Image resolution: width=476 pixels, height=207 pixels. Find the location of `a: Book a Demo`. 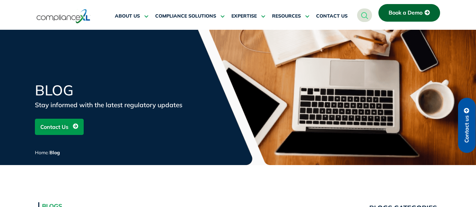

a: Book a Demo is located at coordinates (409, 13).